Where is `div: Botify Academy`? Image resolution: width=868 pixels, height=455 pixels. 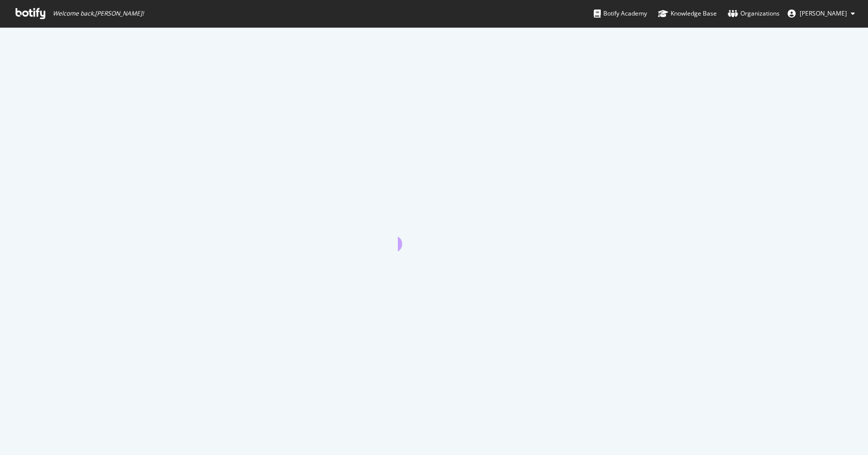
div: Botify Academy is located at coordinates (620, 14).